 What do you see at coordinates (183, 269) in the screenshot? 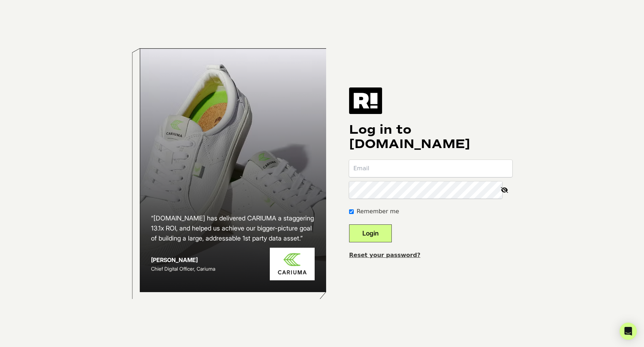
I see `span: Chief Digital Officer, Cariuma` at bounding box center [183, 269].